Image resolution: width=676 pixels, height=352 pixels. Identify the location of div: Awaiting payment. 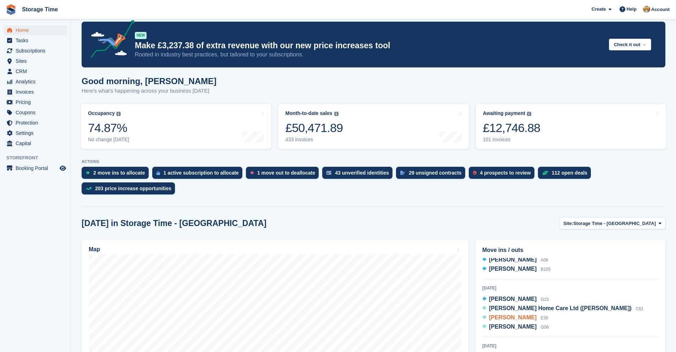
(504, 113).